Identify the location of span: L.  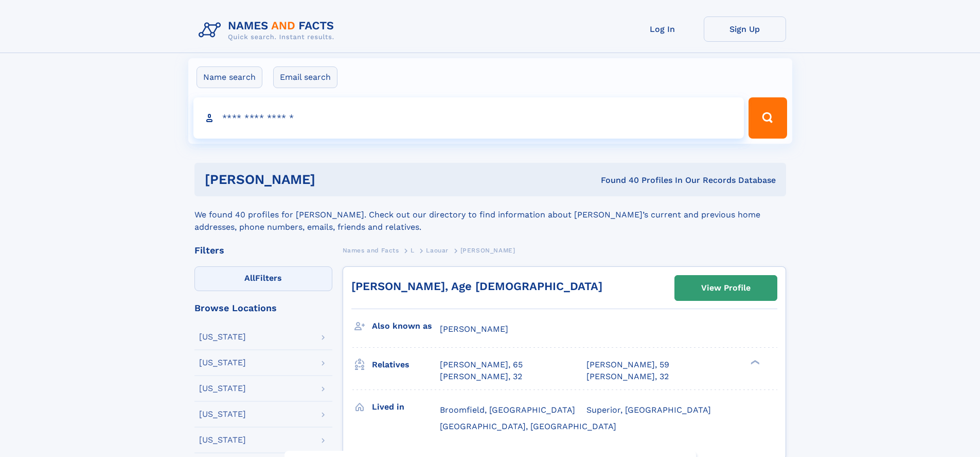
(413, 250).